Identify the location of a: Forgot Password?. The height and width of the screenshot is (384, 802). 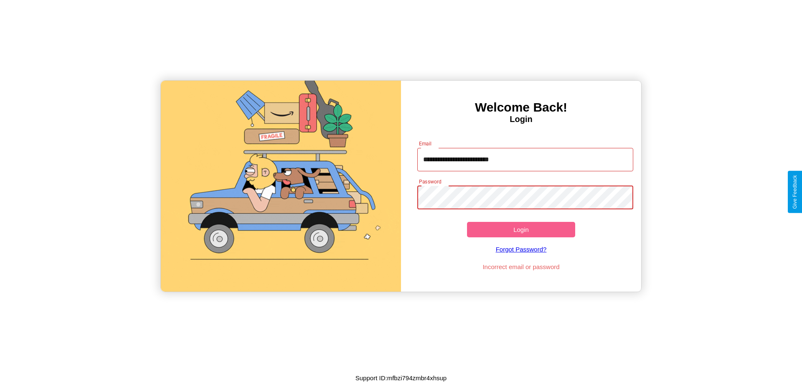
(521, 249).